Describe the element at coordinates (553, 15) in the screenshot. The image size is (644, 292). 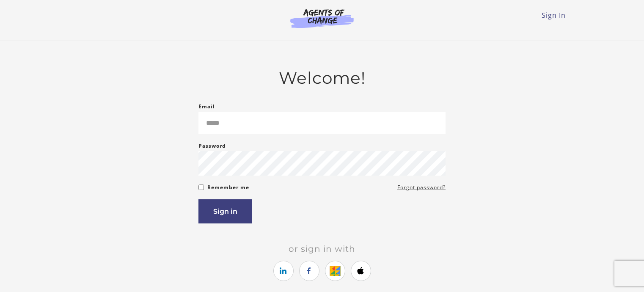
I see `a: Sign In` at that location.